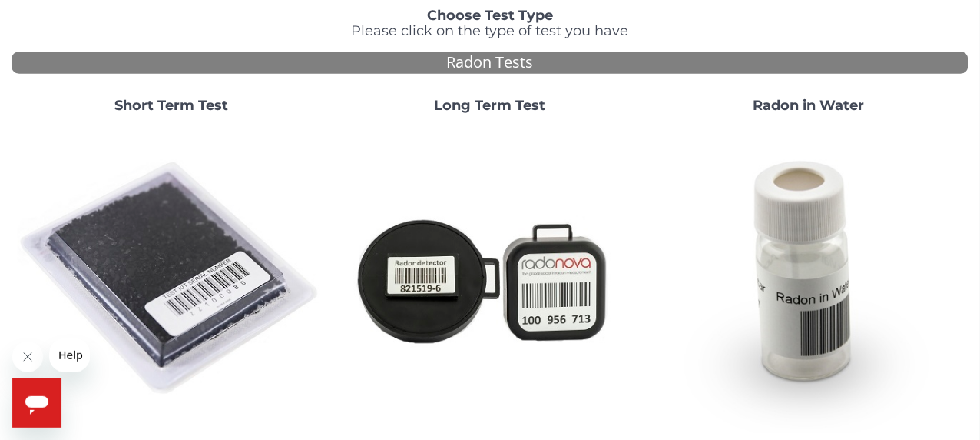 This screenshot has height=440, width=980. Describe the element at coordinates (22, 17) in the screenshot. I see `span: Help` at that location.